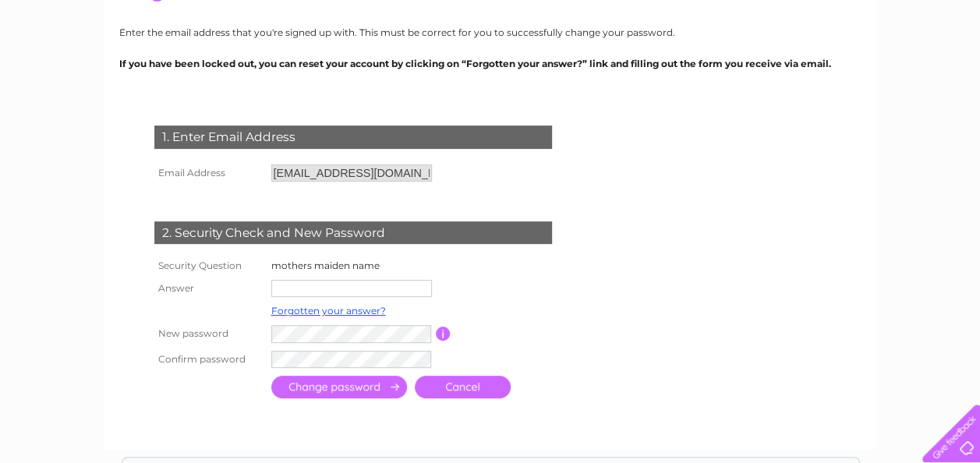 Image resolution: width=980 pixels, height=463 pixels. Describe the element at coordinates (819, 72) in the screenshot. I see `a: Energy` at that location.